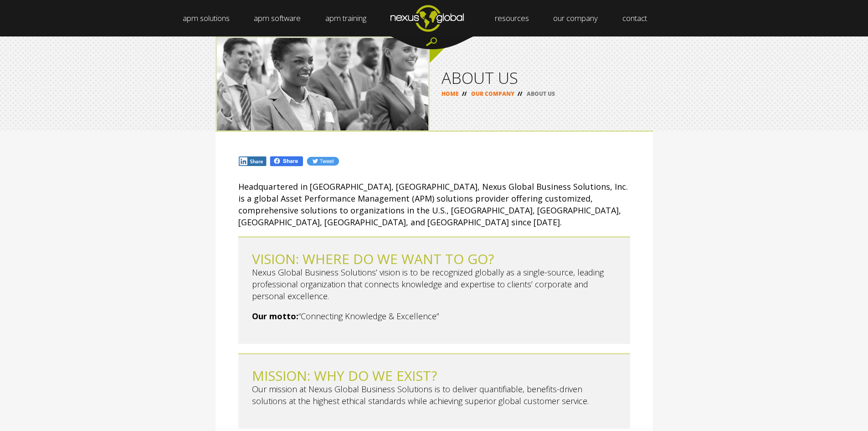 This screenshot has width=868, height=431. Describe the element at coordinates (434, 375) in the screenshot. I see `h2: MISSION: WHY DO WE EXIST?` at that location.